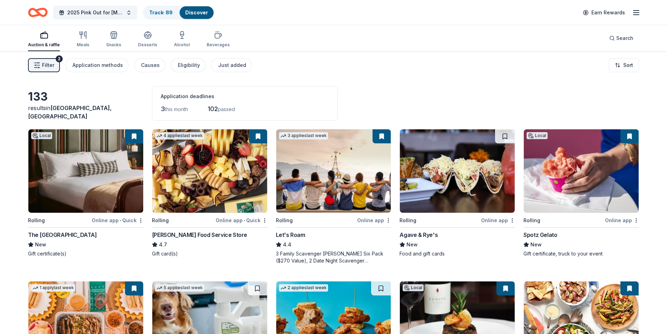  Describe the element at coordinates (210, 253) in the screenshot. I see `div: Gift card(s)` at that location.